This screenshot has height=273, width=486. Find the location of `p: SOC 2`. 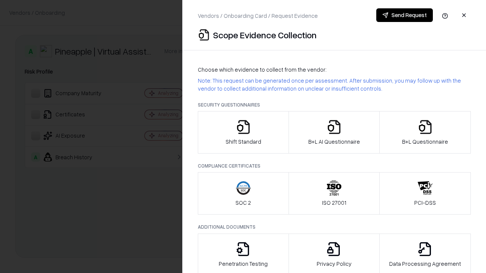

p: SOC 2 is located at coordinates (243, 203).